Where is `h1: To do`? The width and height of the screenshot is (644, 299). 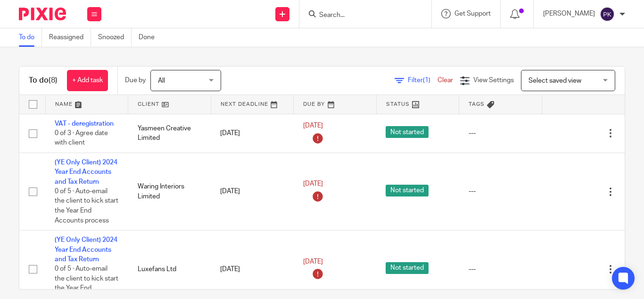 h1: To do is located at coordinates (43, 81).